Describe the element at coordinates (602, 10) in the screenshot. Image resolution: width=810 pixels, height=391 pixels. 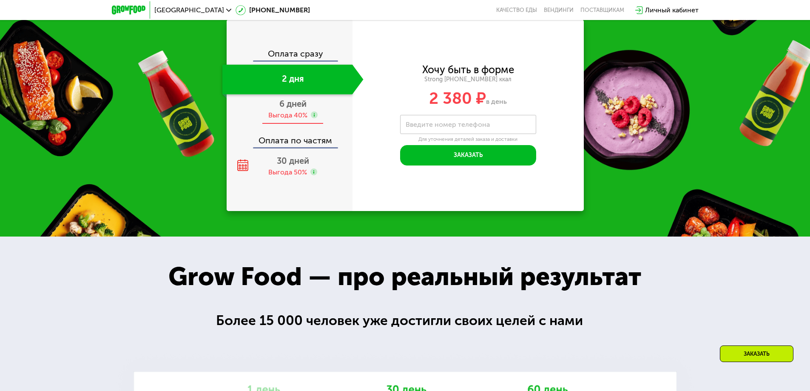
I see `div: поставщикам` at that location.